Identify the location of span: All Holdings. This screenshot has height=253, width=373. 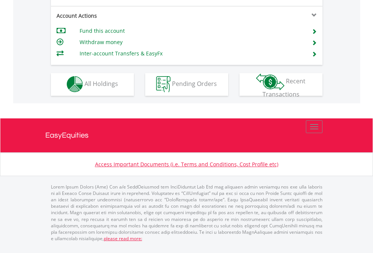
(101, 84).